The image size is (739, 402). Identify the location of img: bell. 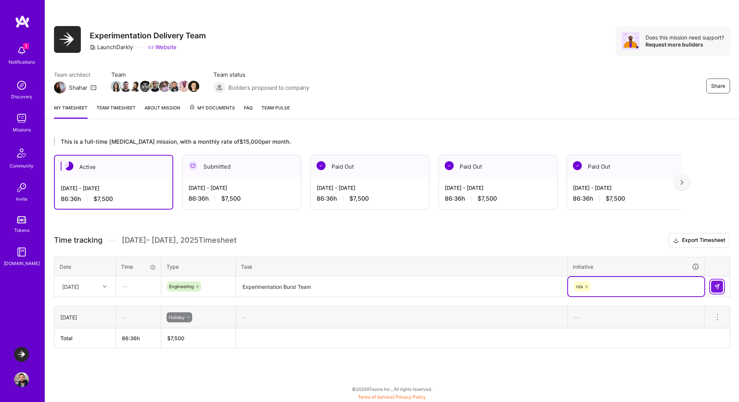
(22, 51).